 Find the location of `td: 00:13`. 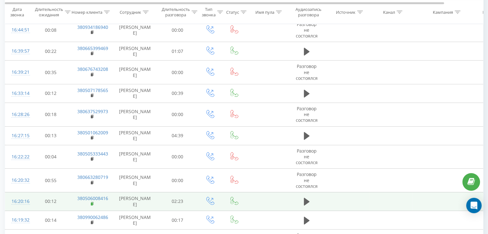

td: 00:13 is located at coordinates (51, 136).